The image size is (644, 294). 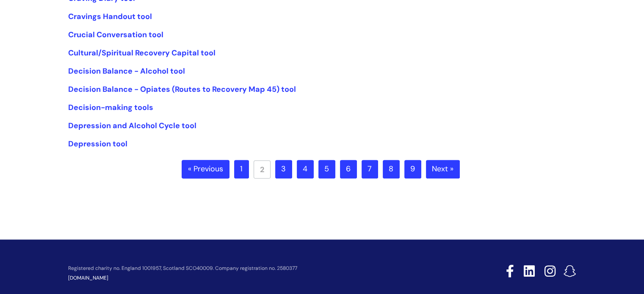 I want to click on a: 3, so click(x=284, y=169).